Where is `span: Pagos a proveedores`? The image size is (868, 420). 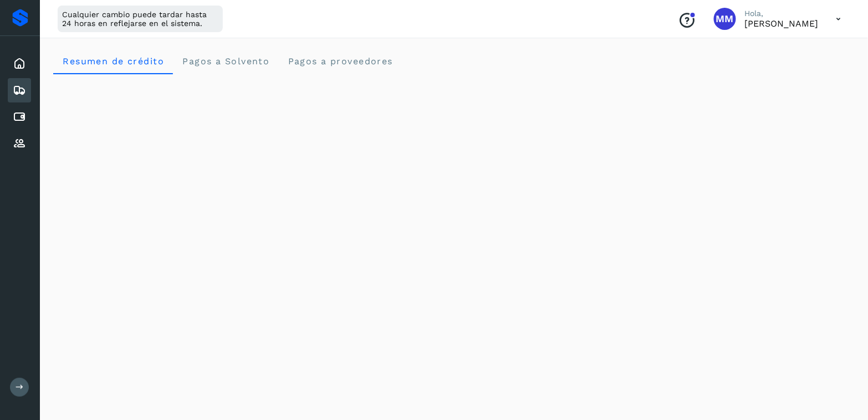
span: Pagos a proveedores is located at coordinates (340, 61).